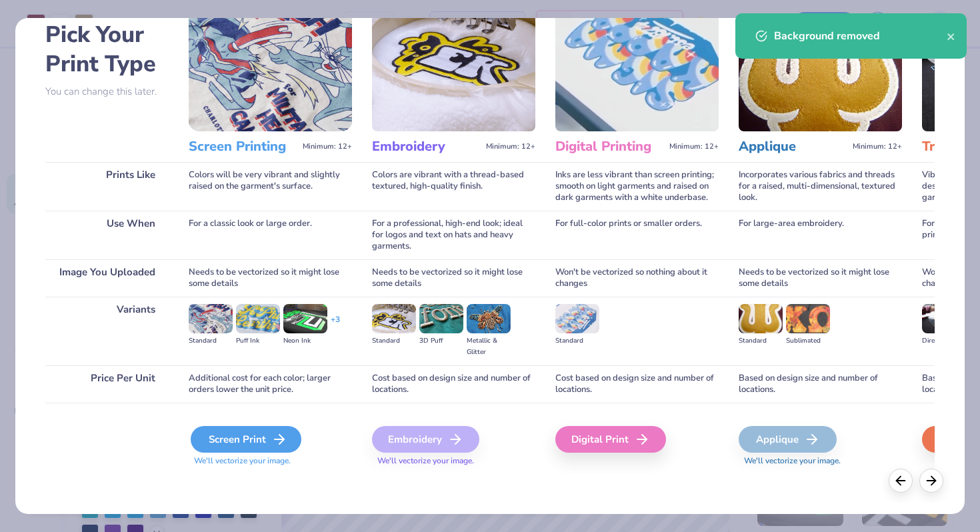 Image resolution: width=980 pixels, height=532 pixels. I want to click on p: You can change this later., so click(107, 91).